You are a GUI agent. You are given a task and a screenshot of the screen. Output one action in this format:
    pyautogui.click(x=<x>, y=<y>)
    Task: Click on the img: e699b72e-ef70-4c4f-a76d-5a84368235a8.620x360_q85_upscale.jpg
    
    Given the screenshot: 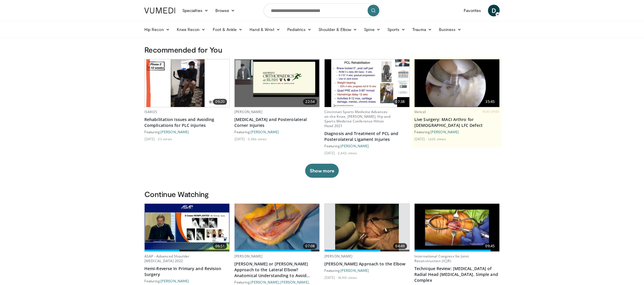 What is the action you would take?
    pyautogui.click(x=367, y=83)
    